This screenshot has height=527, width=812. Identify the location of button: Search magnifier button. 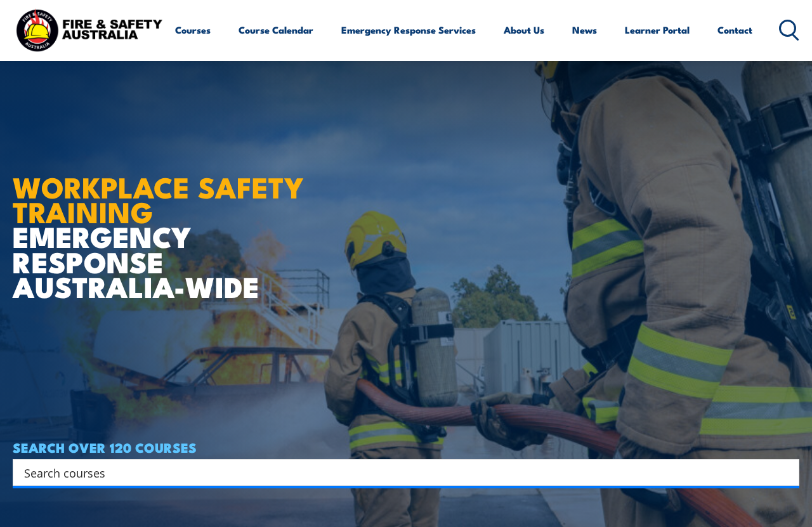
(786, 472).